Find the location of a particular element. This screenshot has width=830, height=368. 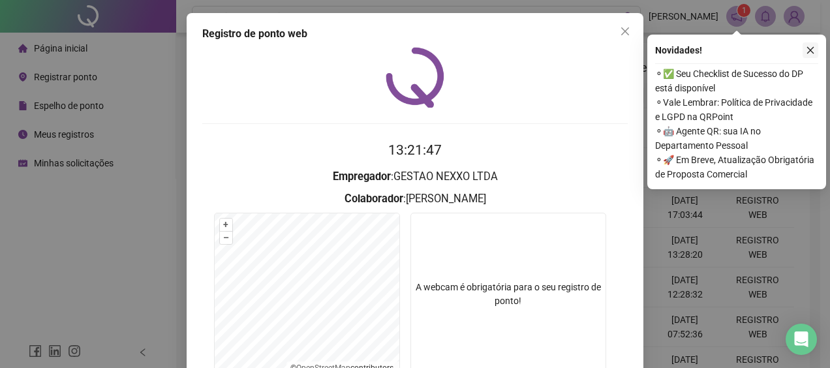

div: Registro de ponto web is located at coordinates (415, 34).